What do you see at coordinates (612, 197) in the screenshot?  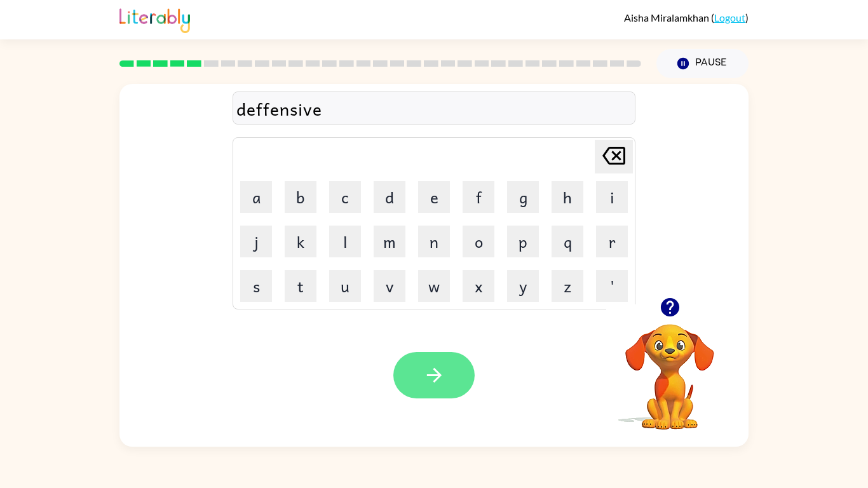 I see `button: i` at bounding box center [612, 197].